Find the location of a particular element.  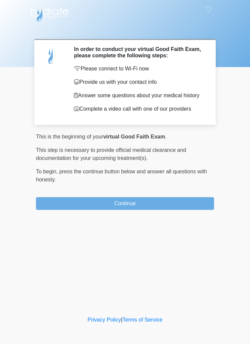

span: This step is necessary to provide official medical clearance and documentation for your upcoming ... is located at coordinates (111, 154).